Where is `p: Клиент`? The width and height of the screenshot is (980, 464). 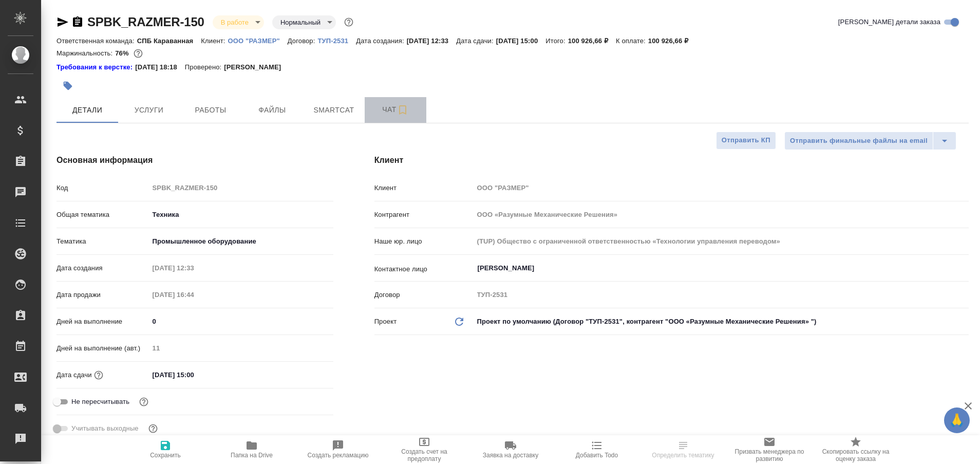
p: Клиент is located at coordinates (424, 188).